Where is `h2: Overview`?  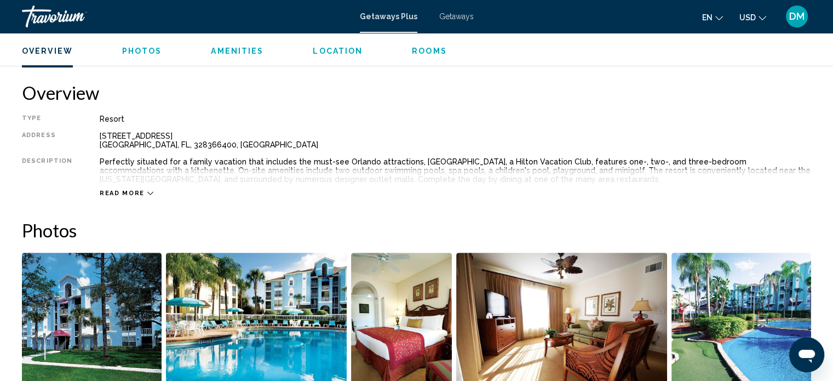 h2: Overview is located at coordinates (416, 93).